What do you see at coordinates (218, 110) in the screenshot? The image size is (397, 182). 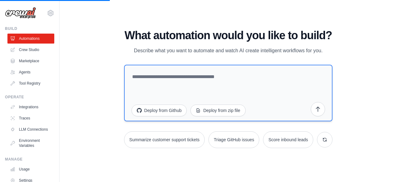 I see `button: Deploy from zip file` at bounding box center [218, 110].